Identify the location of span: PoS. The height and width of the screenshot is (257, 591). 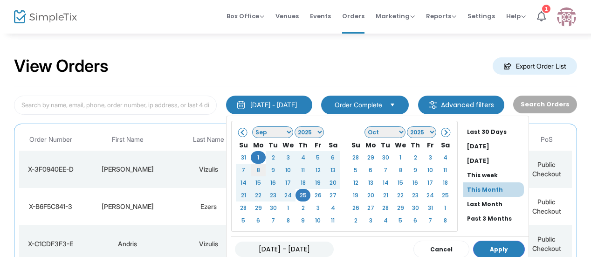
(547, 139).